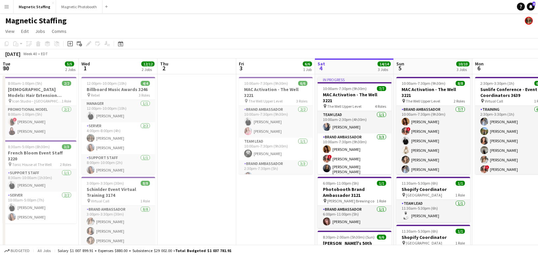 This screenshot has height=256, width=538. I want to click on span: Wed, so click(86, 64).